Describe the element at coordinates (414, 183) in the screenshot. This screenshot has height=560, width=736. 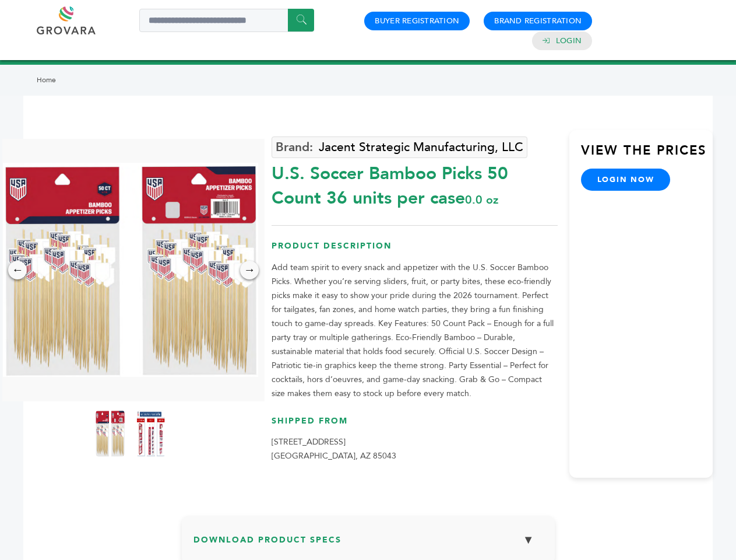
I see `div: U.S. Soccer Bamboo Picks 50 Count 36 units per case` at that location.